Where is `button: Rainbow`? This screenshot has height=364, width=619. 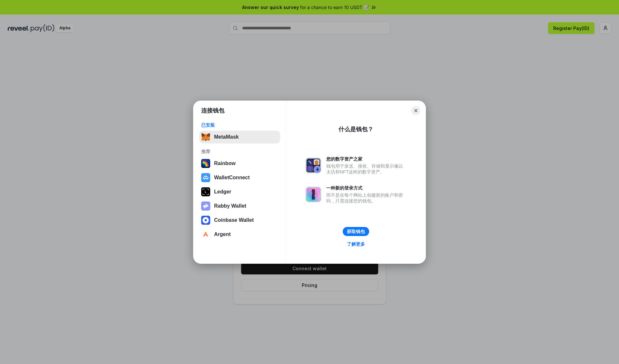 button: Rainbow is located at coordinates (239, 163).